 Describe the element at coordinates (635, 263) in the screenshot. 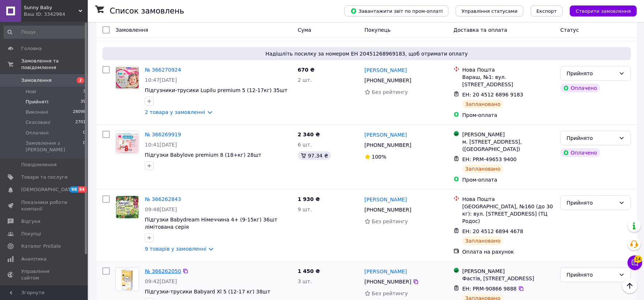

I see `button: Чат з покупцем14` at that location.